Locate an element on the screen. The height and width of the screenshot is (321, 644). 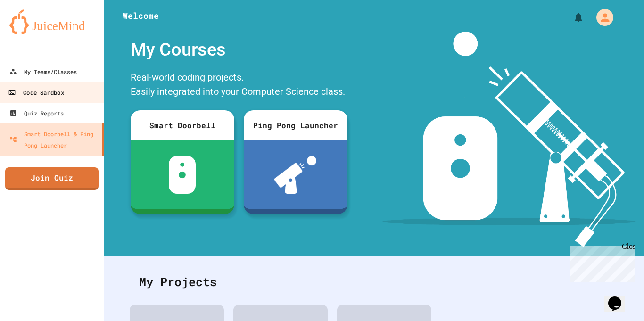
div: Code Sandbox is located at coordinates (36, 92).